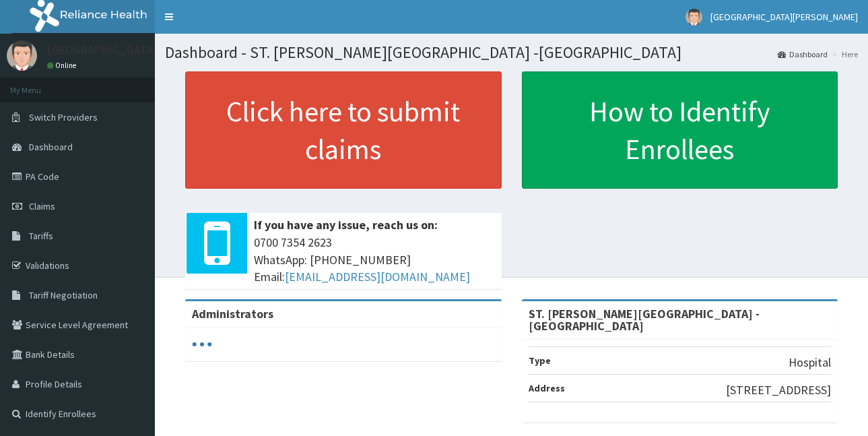 The height and width of the screenshot is (436, 868). Describe the element at coordinates (343, 130) in the screenshot. I see `a: Click here to submit claims` at that location.